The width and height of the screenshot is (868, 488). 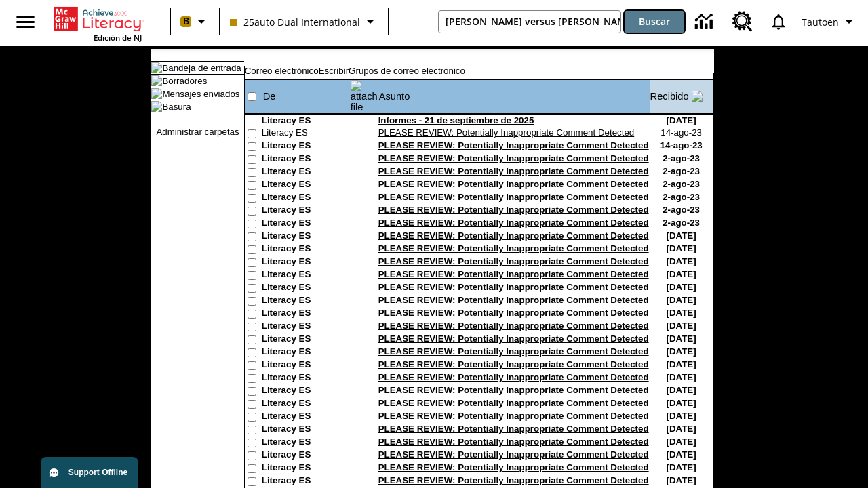 What do you see at coordinates (333, 71) in the screenshot?
I see `a: Escribir` at bounding box center [333, 71].